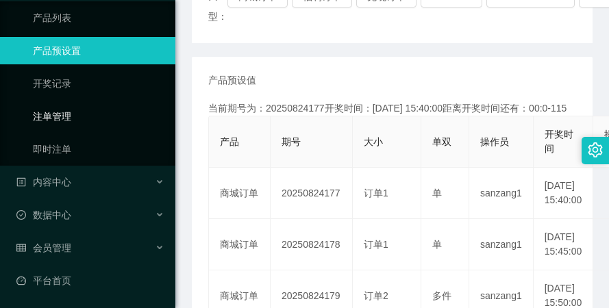 The width and height of the screenshot is (609, 308). Describe the element at coordinates (442, 296) in the screenshot. I see `span: 多件` at that location.